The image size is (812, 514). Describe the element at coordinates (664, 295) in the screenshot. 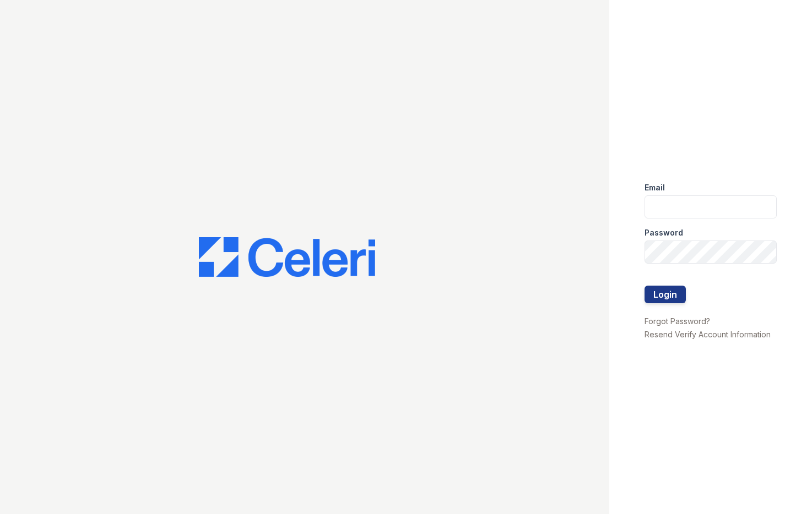

I see `button: Login` at that location.